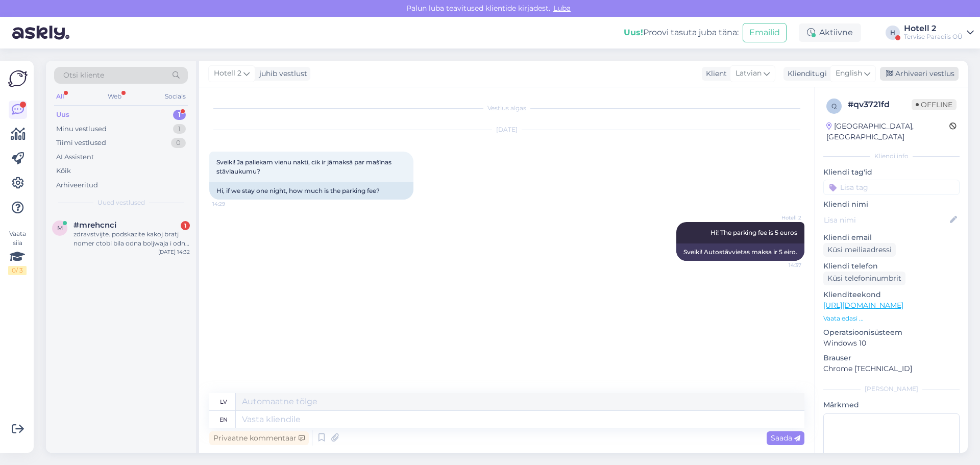 The width and height of the screenshot is (980, 465). Describe the element at coordinates (749, 74) in the screenshot. I see `span: Latvian` at that location.